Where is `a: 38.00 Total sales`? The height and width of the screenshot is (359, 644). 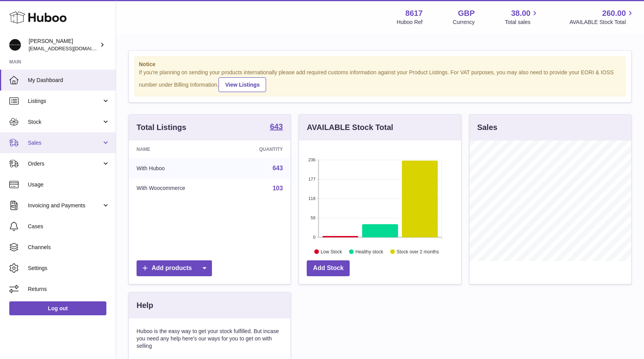
a: 38.00 Total sales is located at coordinates (522, 17).